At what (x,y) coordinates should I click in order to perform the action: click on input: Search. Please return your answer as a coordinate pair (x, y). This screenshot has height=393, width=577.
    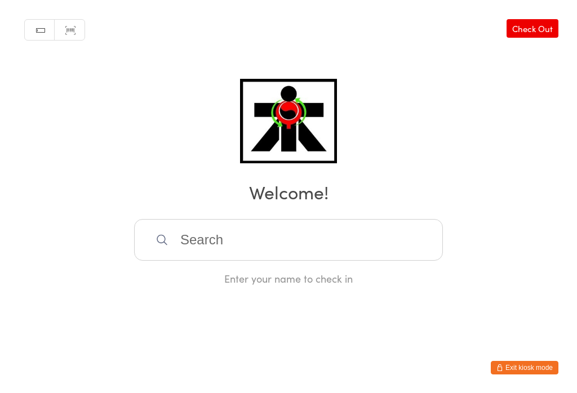
    Looking at the image, I should click on (288, 240).